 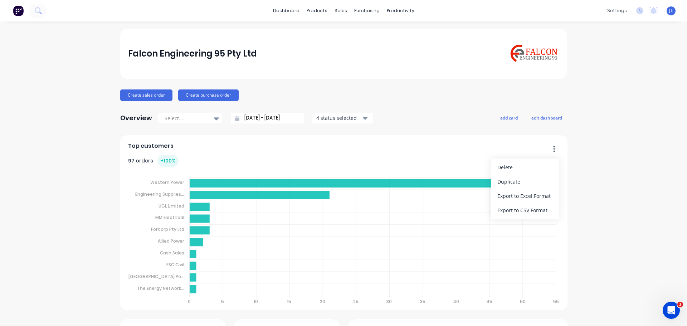 What do you see at coordinates (136, 118) in the screenshot?
I see `div: Overview` at bounding box center [136, 118].